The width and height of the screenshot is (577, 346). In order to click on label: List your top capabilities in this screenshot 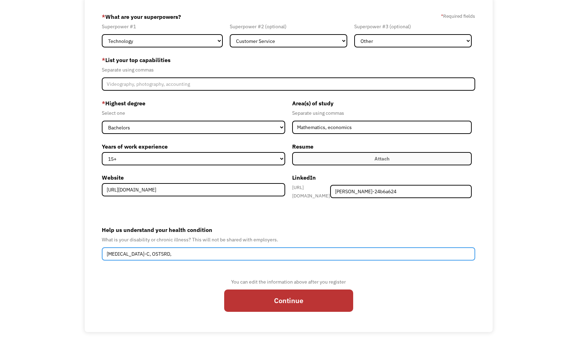, I will do `click(289, 60)`.